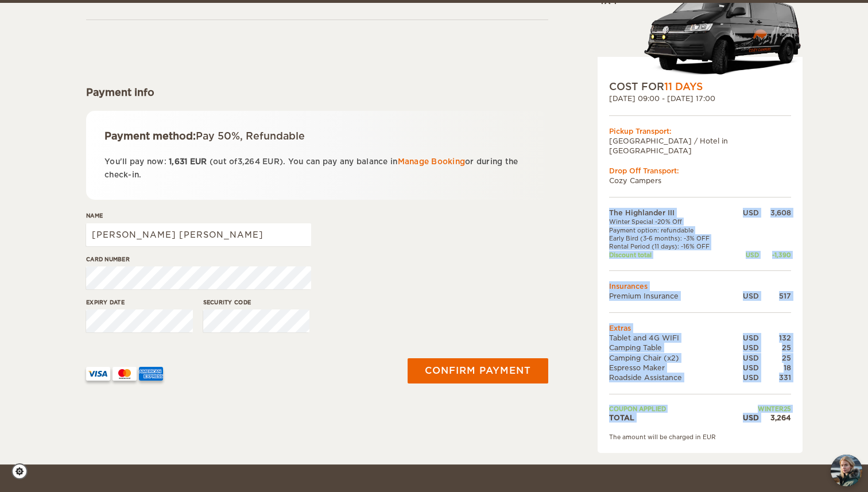  What do you see at coordinates (846, 470) in the screenshot?
I see `button: chat-button` at bounding box center [846, 470].